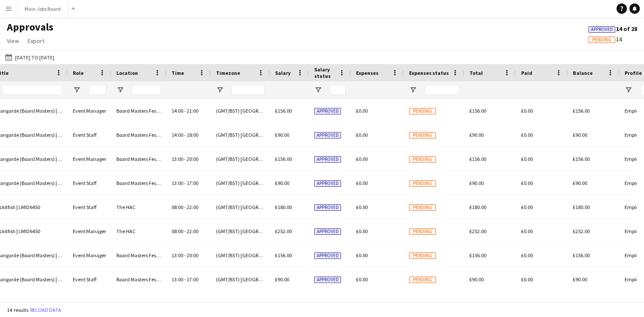  I want to click on span: Role, so click(78, 73).